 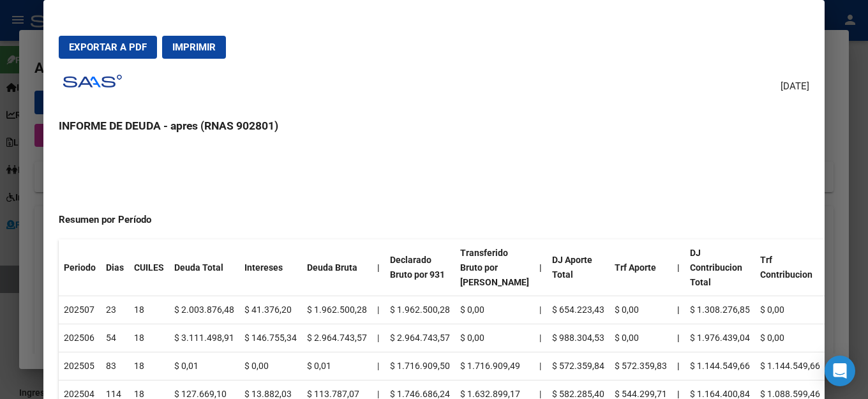 I want to click on button: Exportar a PDF, so click(x=108, y=47).